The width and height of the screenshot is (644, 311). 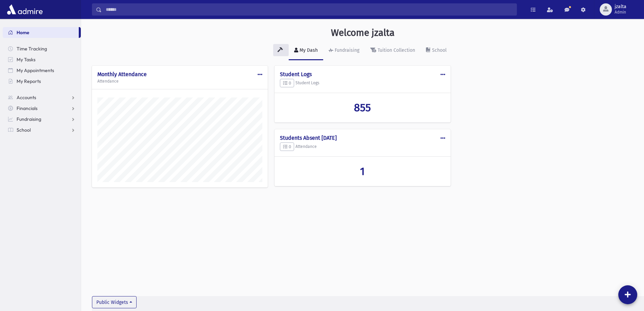 What do you see at coordinates (35, 70) in the screenshot?
I see `span: My Appointments` at bounding box center [35, 70].